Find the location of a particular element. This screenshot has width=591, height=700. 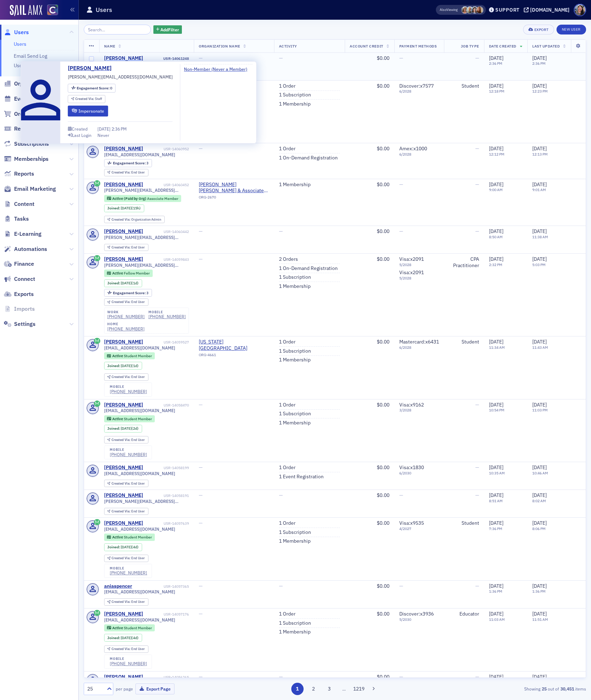

a: Users is located at coordinates (16, 32).